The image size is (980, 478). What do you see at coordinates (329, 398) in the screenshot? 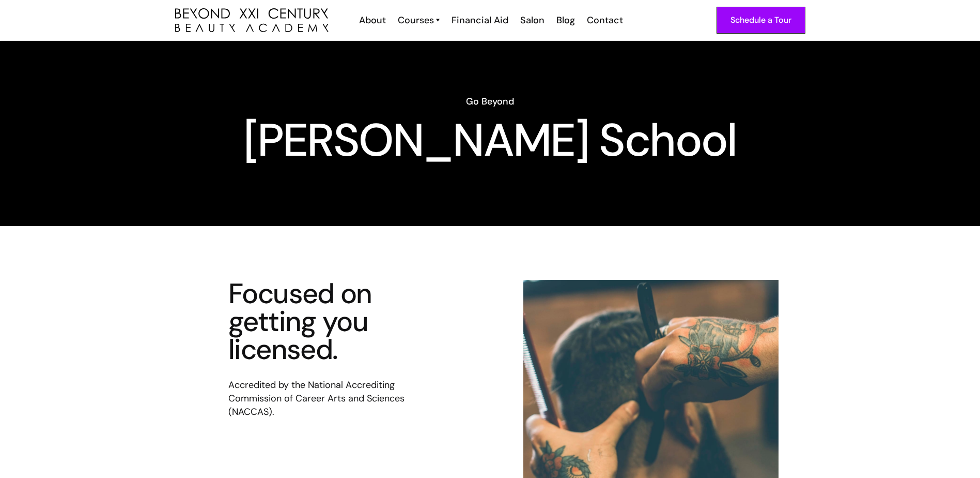
I see `p: Accredited by the National Accrediting Commission of Career Arts and Sciences (NACCAS).` at bounding box center [329, 398].